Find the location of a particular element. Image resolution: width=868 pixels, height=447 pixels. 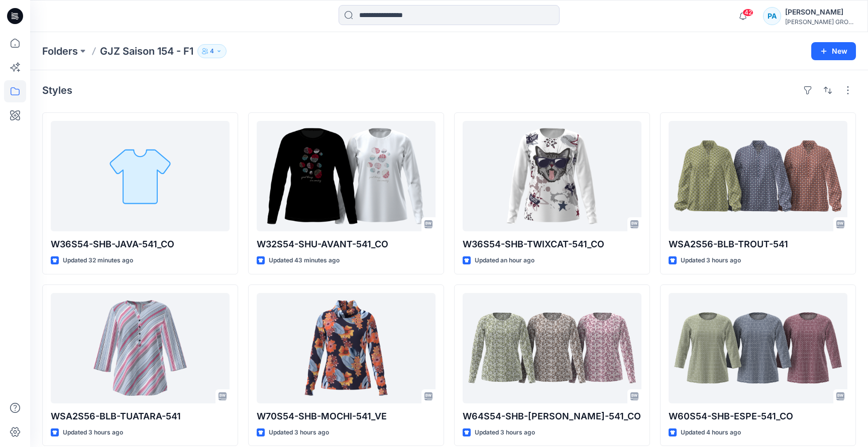

p: W60S54-SHB-ESPE-541_CO is located at coordinates (758, 417).